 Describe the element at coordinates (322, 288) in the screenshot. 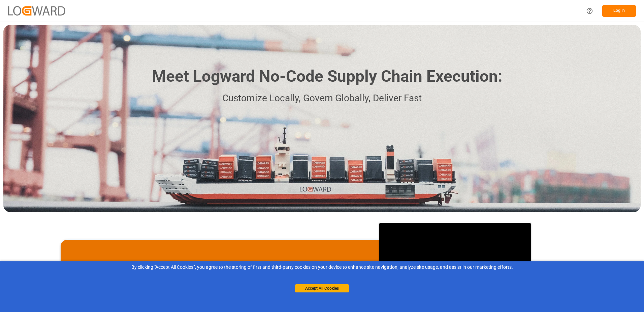

I see `button: Accept All Cookies` at that location.